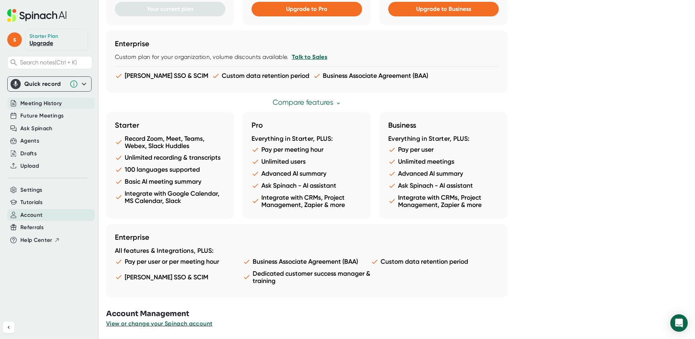 Image resolution: width=695 pixels, height=339 pixels. I want to click on span: Account, so click(31, 215).